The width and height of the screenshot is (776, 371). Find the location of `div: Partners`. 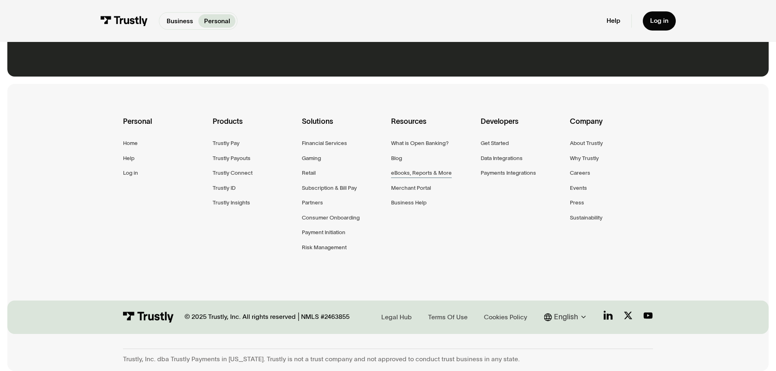

div: Partners is located at coordinates (312, 202).